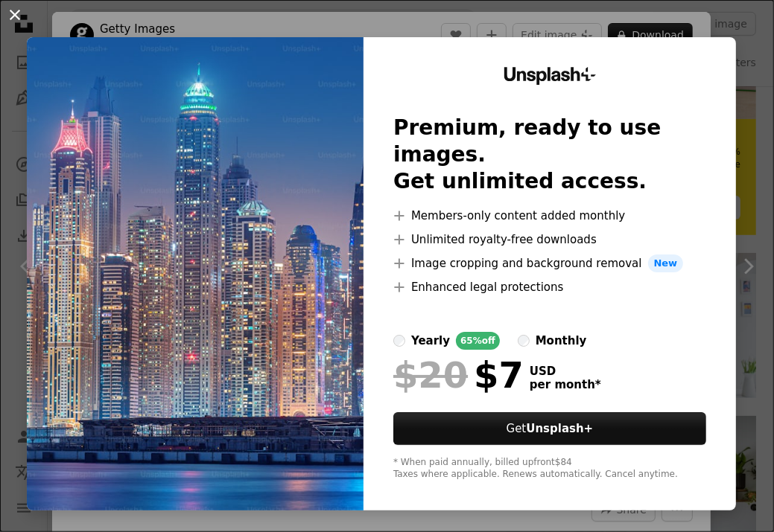  Describe the element at coordinates (550, 216) in the screenshot. I see `li: Members-only content added monthly` at that location.